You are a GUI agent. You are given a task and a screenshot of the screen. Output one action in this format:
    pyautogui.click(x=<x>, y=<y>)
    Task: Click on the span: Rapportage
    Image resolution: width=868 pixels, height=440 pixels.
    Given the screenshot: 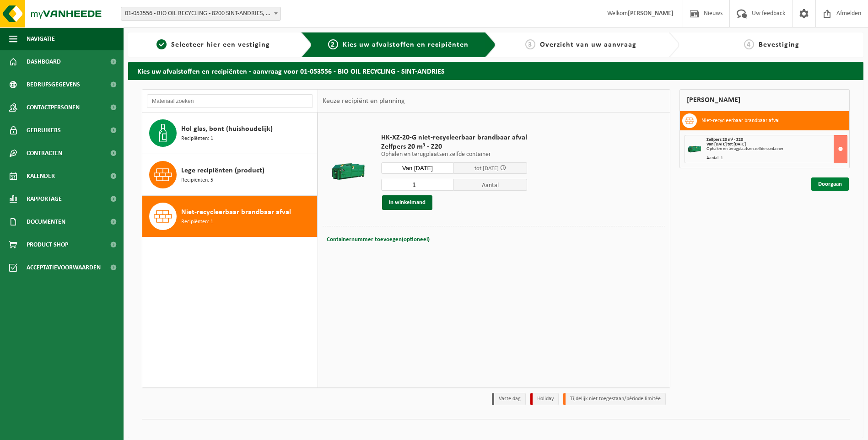 What is the action you would take?
    pyautogui.click(x=44, y=199)
    